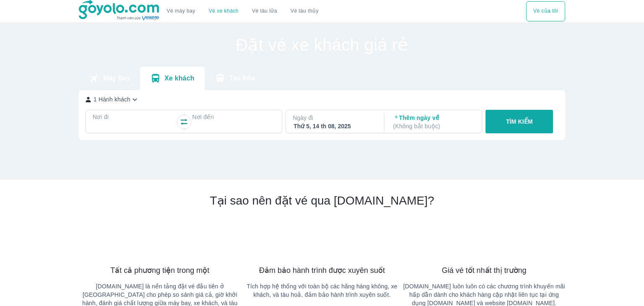 The image size is (644, 306). What do you see at coordinates (322, 271) in the screenshot?
I see `span: Đảm bảo hành trình được xuyên suốt` at bounding box center [322, 271].